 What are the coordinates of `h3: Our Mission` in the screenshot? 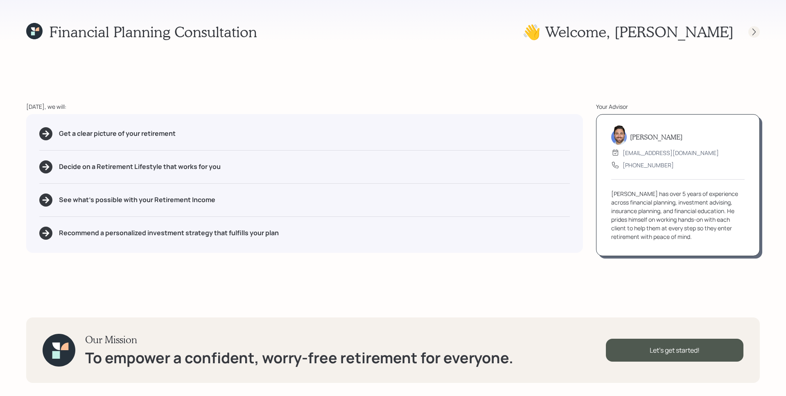 It's located at (299, 340).